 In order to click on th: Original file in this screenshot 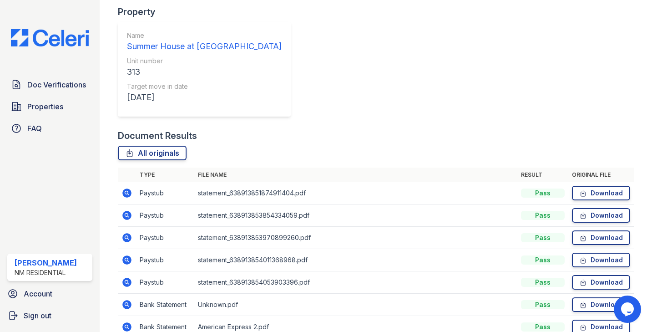, I will do `click(601, 175)`.